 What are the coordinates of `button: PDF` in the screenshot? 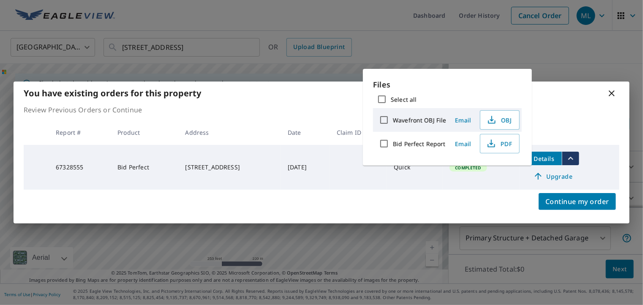 It's located at (500, 144).